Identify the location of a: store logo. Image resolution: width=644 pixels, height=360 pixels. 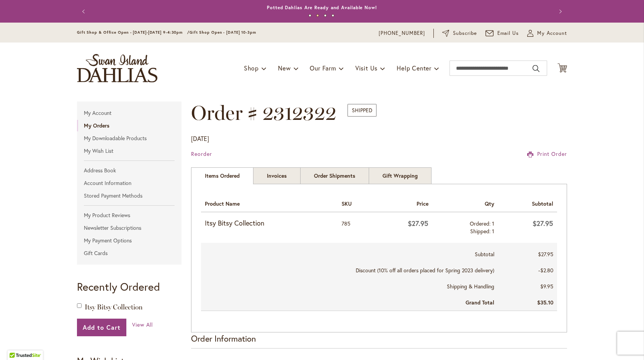
(117, 68).